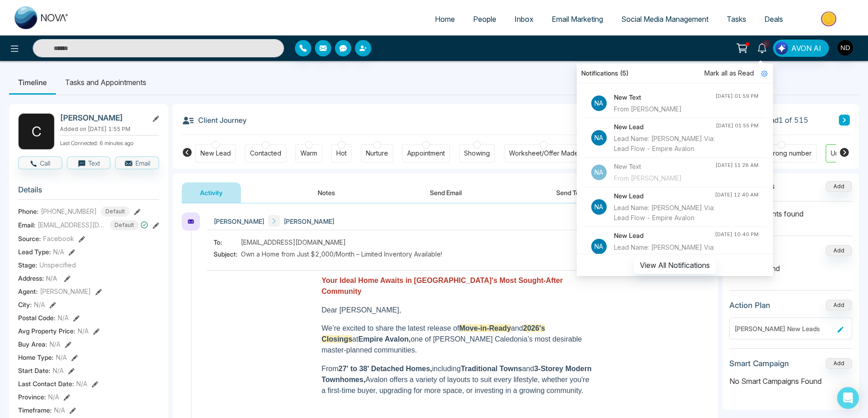  I want to click on span: Stage:, so click(28, 265).